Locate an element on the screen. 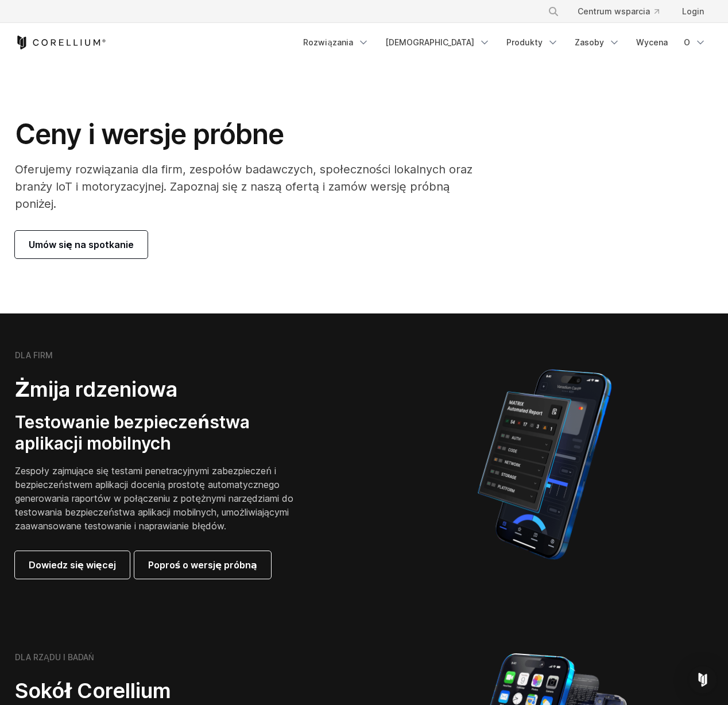 The width and height of the screenshot is (728, 705). font: O is located at coordinates (686, 42).